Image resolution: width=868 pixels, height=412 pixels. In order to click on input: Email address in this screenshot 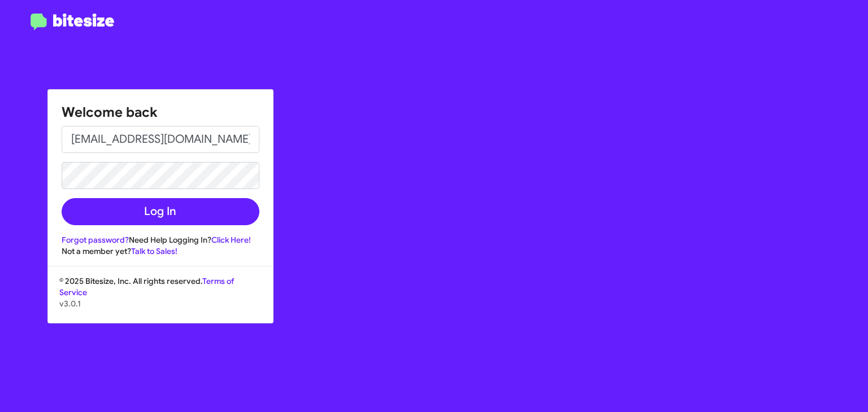, I will do `click(161, 139)`.